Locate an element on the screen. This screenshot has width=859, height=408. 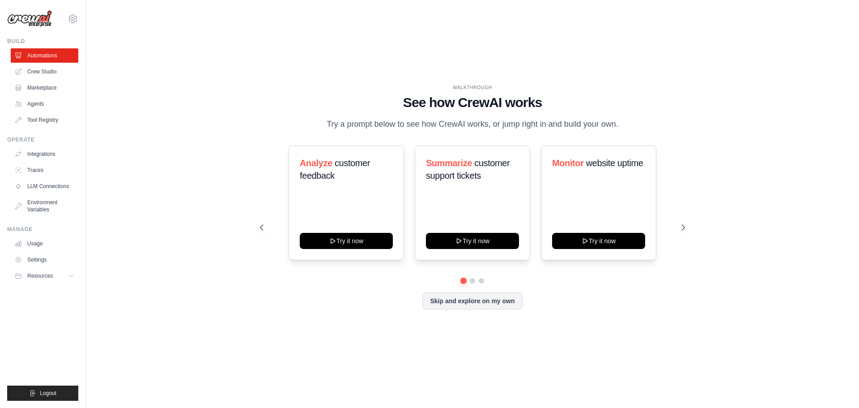
a: Marketplace is located at coordinates (44, 88).